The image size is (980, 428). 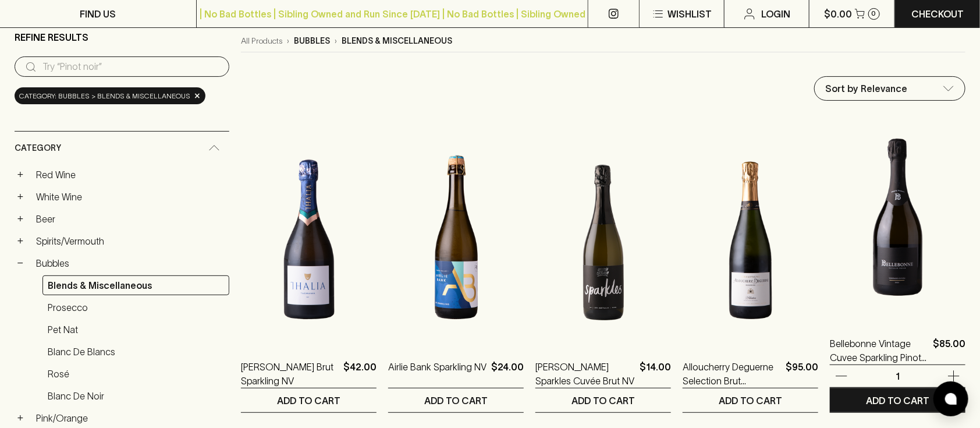 I want to click on p: Bellebonne Vintage Cuvee Sparkling Pinot Chardonnay 2021, so click(x=878, y=350).